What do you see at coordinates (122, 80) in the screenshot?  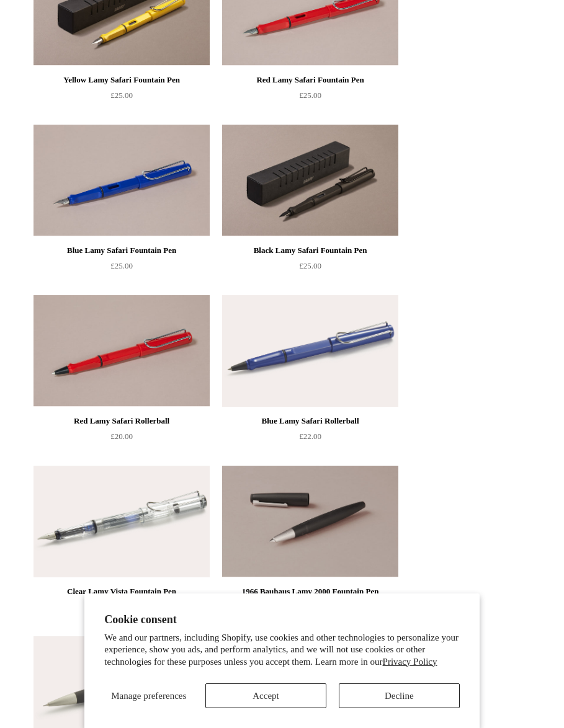 I see `div: Yellow Lamy Safari Fountain Pen` at bounding box center [122, 80].